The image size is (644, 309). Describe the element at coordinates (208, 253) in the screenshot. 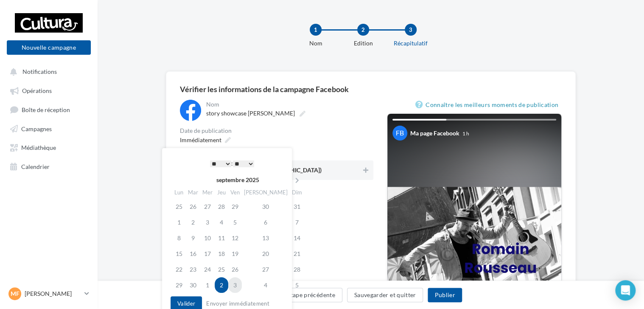

I see `td: 17` at that location.